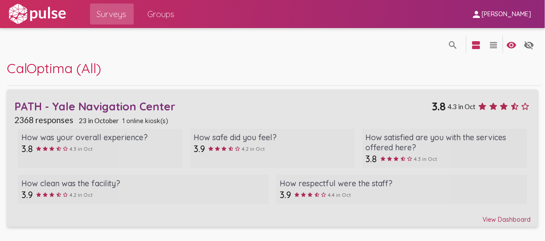 Image resolution: width=545 pixels, height=241 pixels. Describe the element at coordinates (445, 142) in the screenshot. I see `div: How satisfied are you with the services offered here?` at that location.